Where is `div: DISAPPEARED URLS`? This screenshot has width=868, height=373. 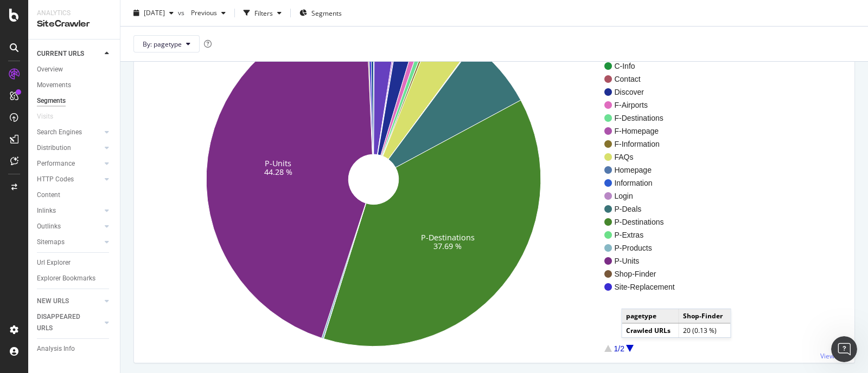 div: DISAPPEARED URLS is located at coordinates (64, 323).